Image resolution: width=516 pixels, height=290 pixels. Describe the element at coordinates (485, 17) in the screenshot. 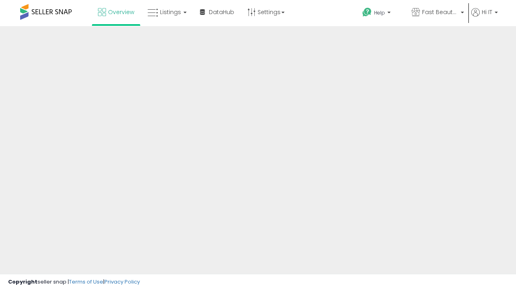

I see `a: Hi IT` at that location.